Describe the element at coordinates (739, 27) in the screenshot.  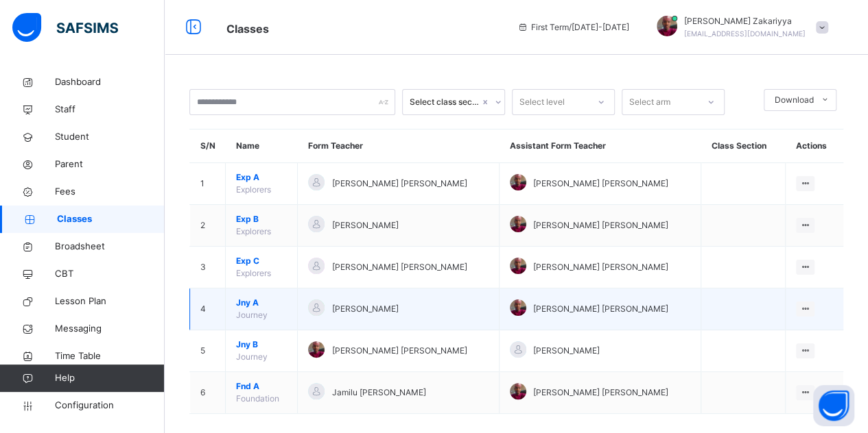
I see `div: IbrahimZakariyya` at that location.